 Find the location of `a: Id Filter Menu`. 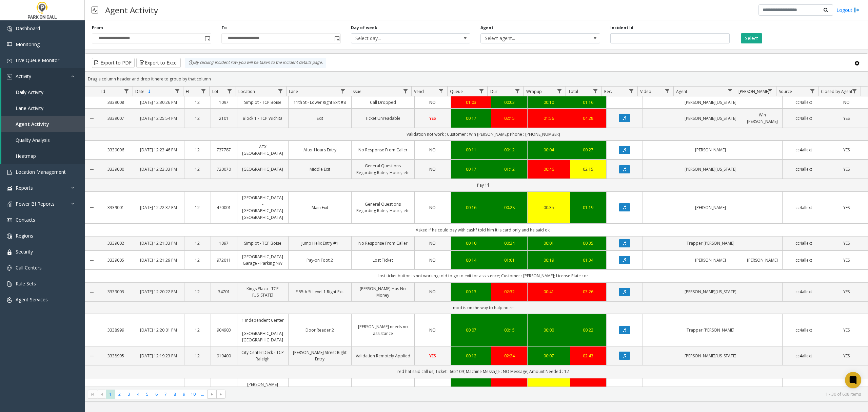

a: Id Filter Menu is located at coordinates (126, 91).